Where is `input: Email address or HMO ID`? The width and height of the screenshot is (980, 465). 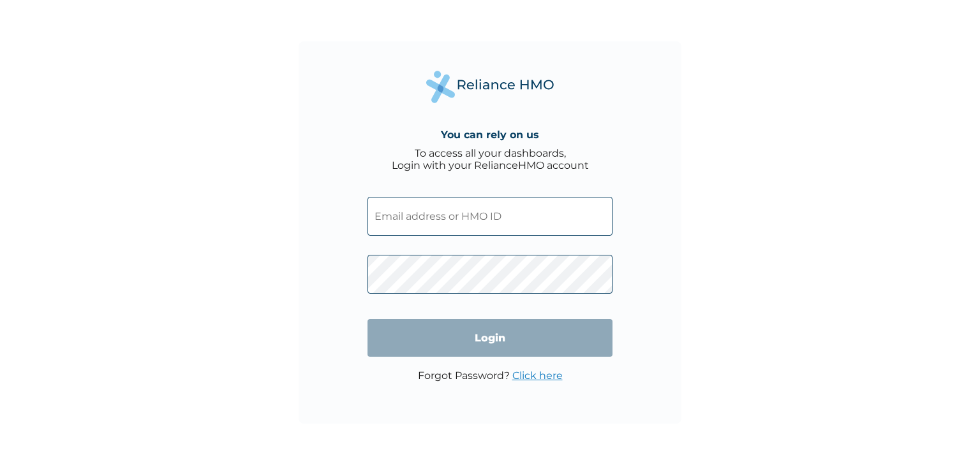 input: Email address or HMO ID is located at coordinates (490, 217).